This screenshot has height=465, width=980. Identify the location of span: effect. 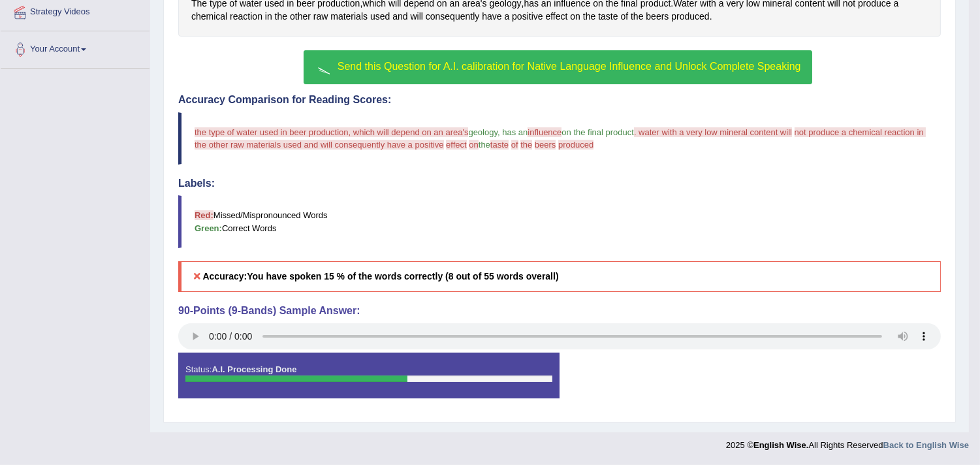
(456, 145).